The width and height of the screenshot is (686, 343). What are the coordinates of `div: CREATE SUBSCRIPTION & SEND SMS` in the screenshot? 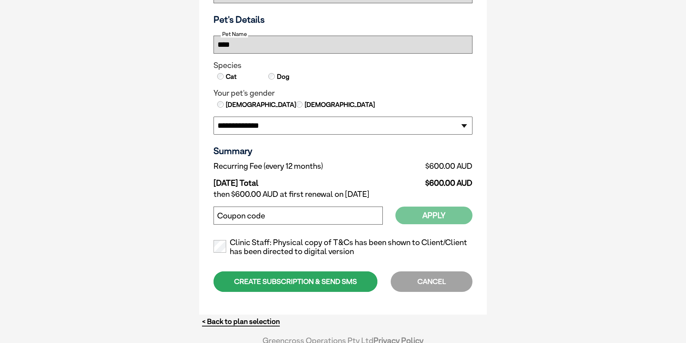 It's located at (295, 281).